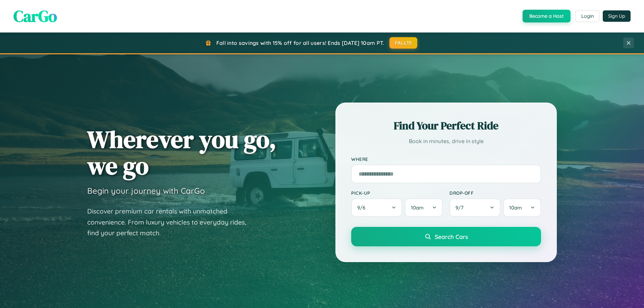 This screenshot has width=644, height=308. I want to click on h1: Wherever you go, we go, so click(182, 152).